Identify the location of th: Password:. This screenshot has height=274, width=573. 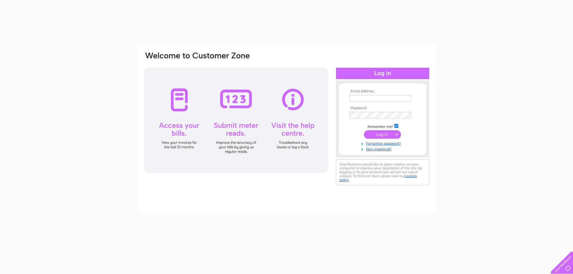
(382, 108).